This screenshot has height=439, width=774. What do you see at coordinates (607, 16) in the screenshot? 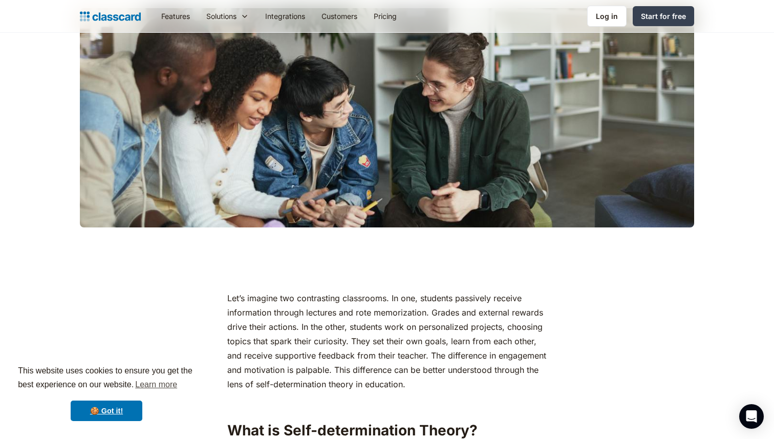
I see `a: Log in` at bounding box center [607, 16].